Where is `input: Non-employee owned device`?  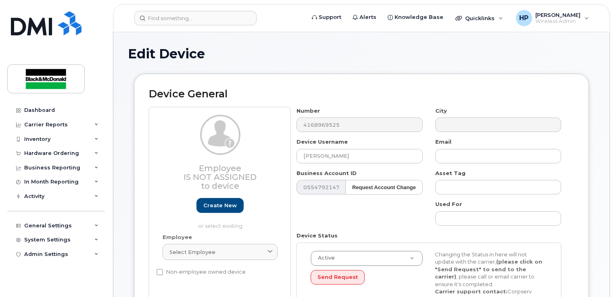 input: Non-employee owned device is located at coordinates (160, 273).